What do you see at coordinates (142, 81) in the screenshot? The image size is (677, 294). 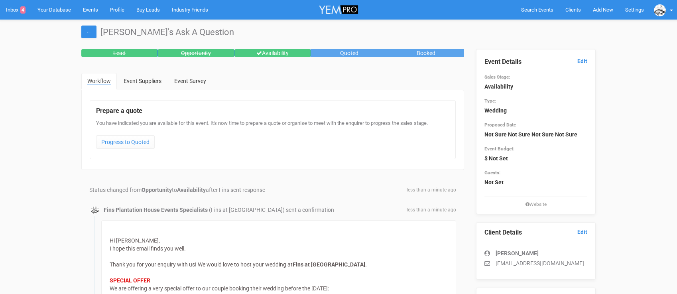 I see `a: Event Suppliers` at bounding box center [142, 81].